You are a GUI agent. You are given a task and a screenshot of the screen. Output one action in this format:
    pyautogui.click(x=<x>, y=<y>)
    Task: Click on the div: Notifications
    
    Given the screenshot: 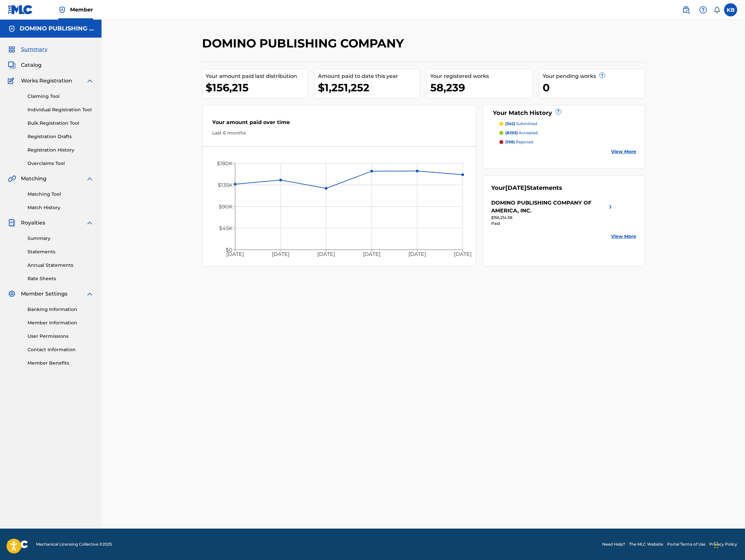 What is the action you would take?
    pyautogui.click(x=717, y=10)
    